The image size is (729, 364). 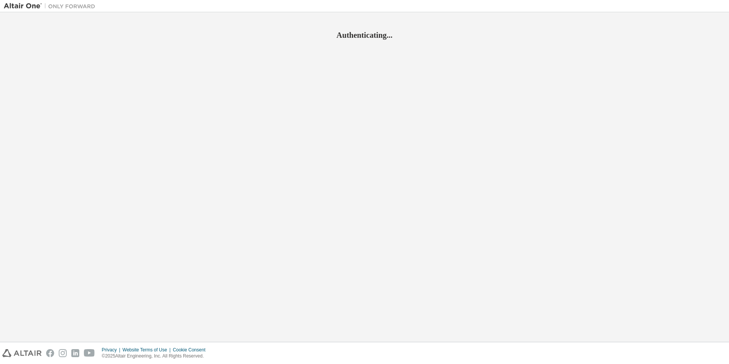 I want to click on img: instagram.svg, so click(x=63, y=353).